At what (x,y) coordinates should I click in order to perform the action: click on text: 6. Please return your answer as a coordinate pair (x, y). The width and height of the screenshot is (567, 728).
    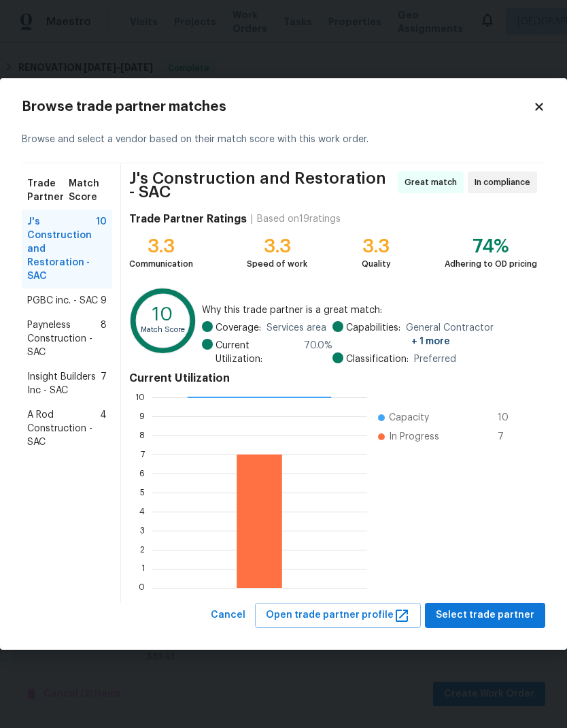
    Looking at the image, I should click on (142, 474).